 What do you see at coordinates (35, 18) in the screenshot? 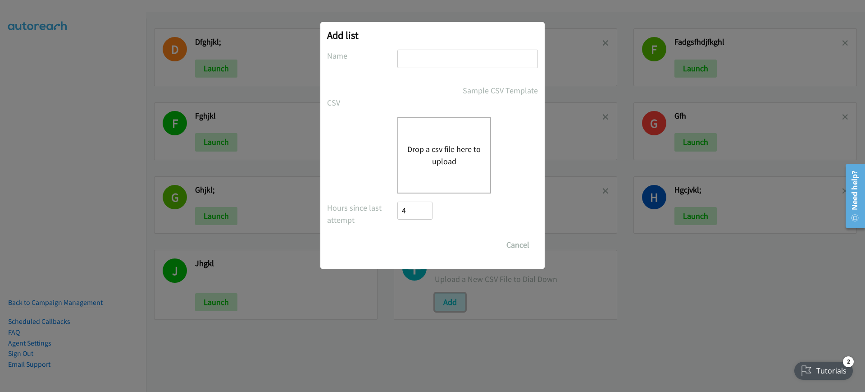
I see `button: Checklist, Tutorials, 2 incomplete tasks` at bounding box center [35, 18].